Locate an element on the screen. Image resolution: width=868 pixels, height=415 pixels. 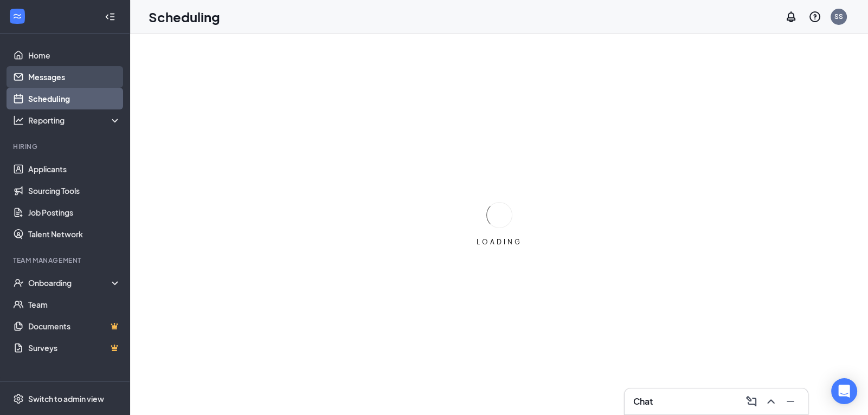
svg: ComposeMessage is located at coordinates (751, 402).